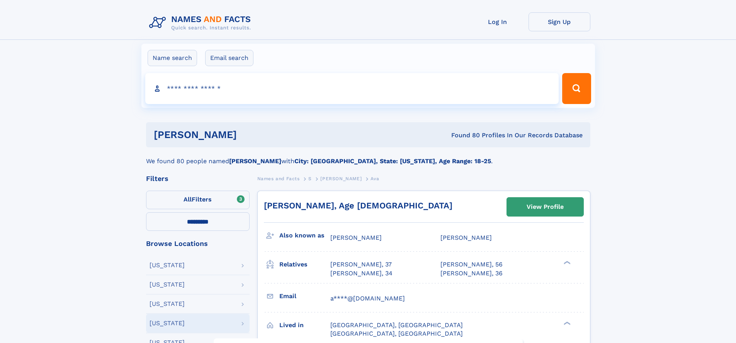  Describe the element at coordinates (305, 325) in the screenshot. I see `h3: Lived in` at that location.